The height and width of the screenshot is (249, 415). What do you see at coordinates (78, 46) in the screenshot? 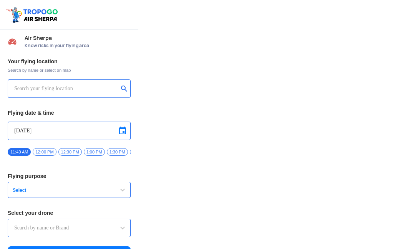
I see `span: Know risks in your flying area` at bounding box center [78, 46].